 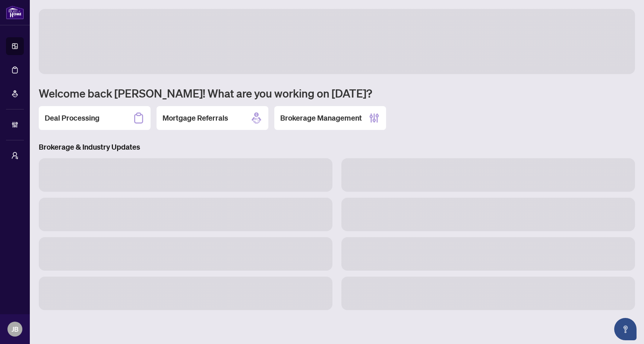 What do you see at coordinates (337, 147) in the screenshot?
I see `h3: Brokerage & Industry Updates` at bounding box center [337, 147].